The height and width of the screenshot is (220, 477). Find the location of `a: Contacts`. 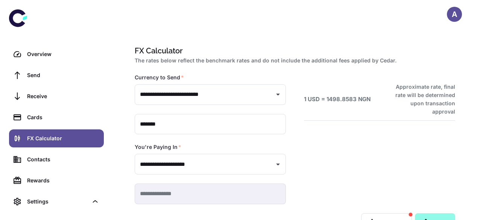

a: Contacts is located at coordinates (56, 159).